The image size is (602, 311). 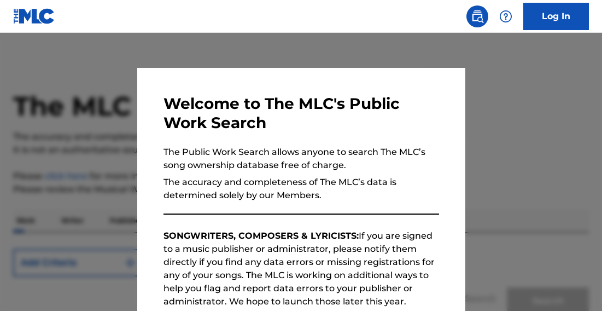 What do you see at coordinates (301, 159) in the screenshot?
I see `p: The Public Work Search allows anyone to search The MLC’s song ownership database free of charge.` at bounding box center [301, 159].